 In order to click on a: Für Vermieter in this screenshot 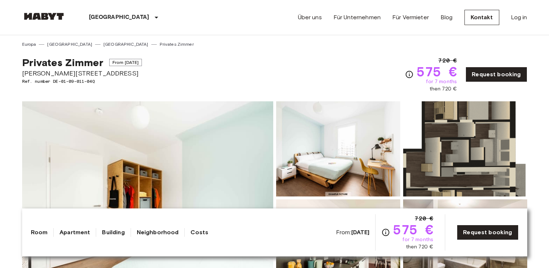, I will do `click(410, 17)`.